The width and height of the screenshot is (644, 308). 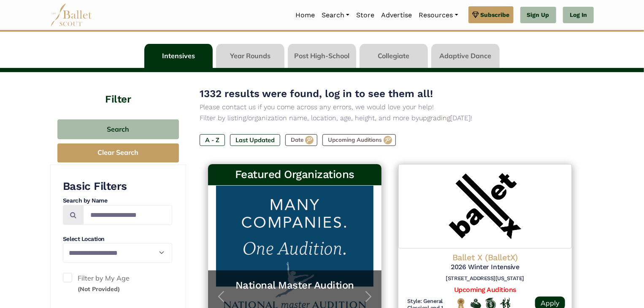 What do you see at coordinates (117, 239) in the screenshot?
I see `h4: Select Location` at bounding box center [117, 239].